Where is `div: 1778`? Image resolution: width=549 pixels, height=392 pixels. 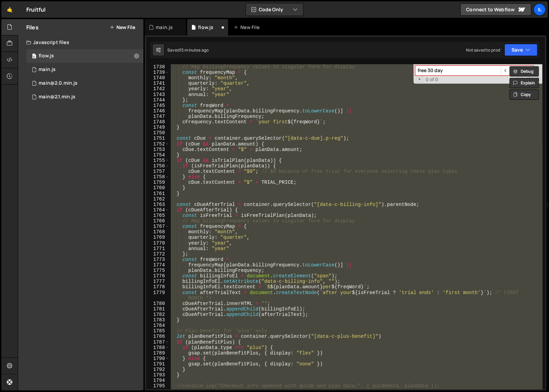 div: 1778 is located at coordinates (158, 287).